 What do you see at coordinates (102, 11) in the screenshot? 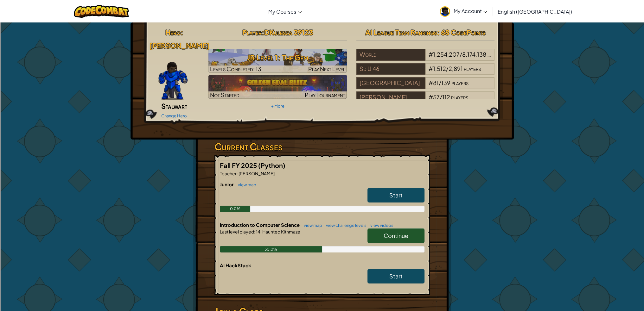
I see `a: CodeCombat logo` at bounding box center [102, 11].